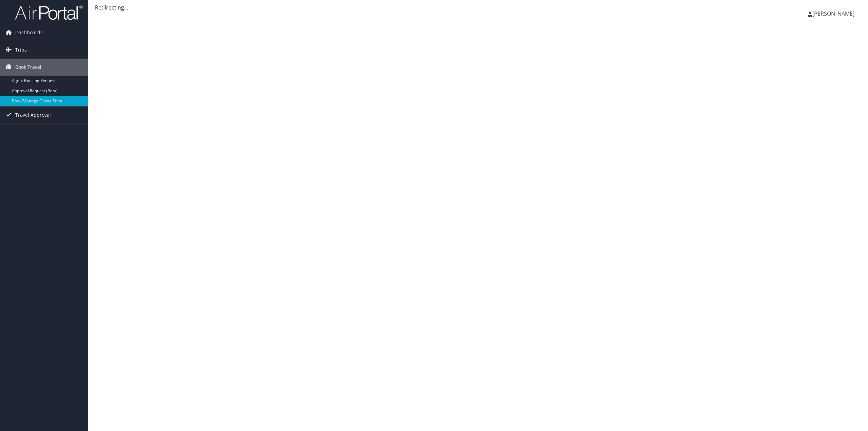  Describe the element at coordinates (28, 67) in the screenshot. I see `span: Book Travel` at that location.